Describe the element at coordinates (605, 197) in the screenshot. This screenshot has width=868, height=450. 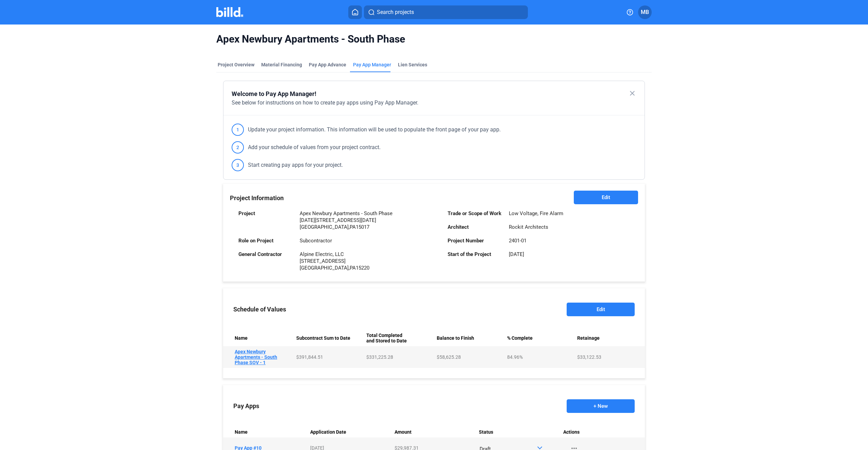
I see `span: Edit` at that location.